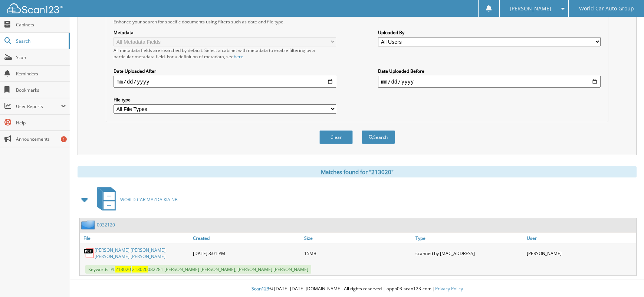 The image size is (644, 297). What do you see at coordinates (357, 22) in the screenshot?
I see `div: Enhance your search for specific documents using filters such as date and file type.` at bounding box center [357, 22].